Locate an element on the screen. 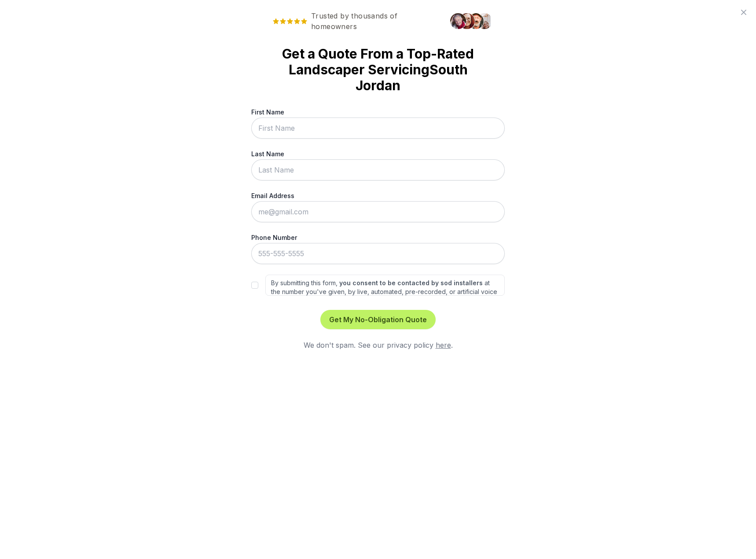 This screenshot has width=756, height=559. label: Phone Number is located at coordinates (378, 237).